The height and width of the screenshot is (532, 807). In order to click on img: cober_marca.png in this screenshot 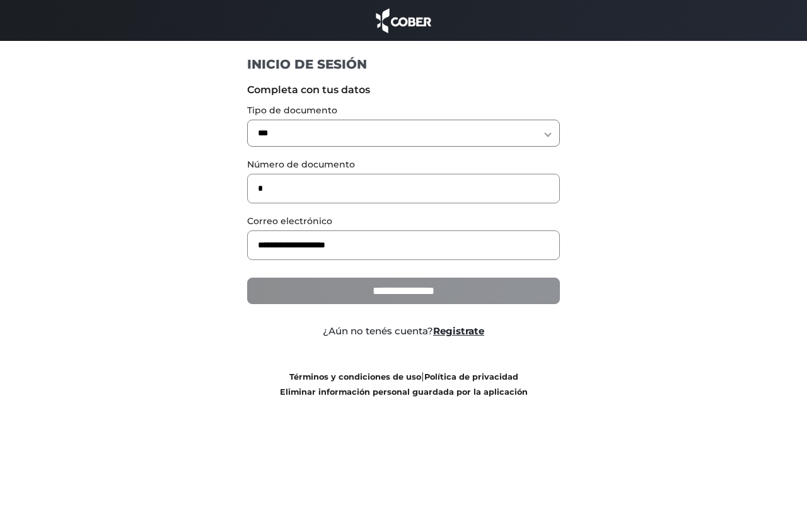, I will do `click(403, 20)`.